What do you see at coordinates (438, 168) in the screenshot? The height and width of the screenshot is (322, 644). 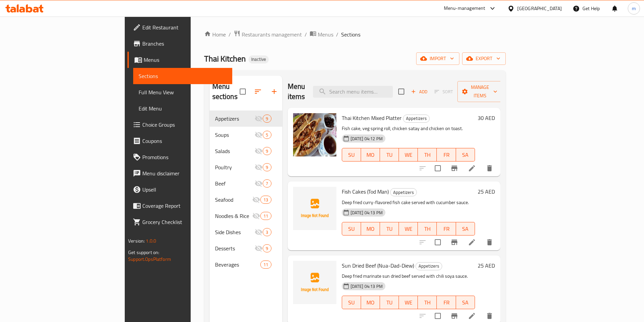 I see `span: Select to update` at bounding box center [438, 168].